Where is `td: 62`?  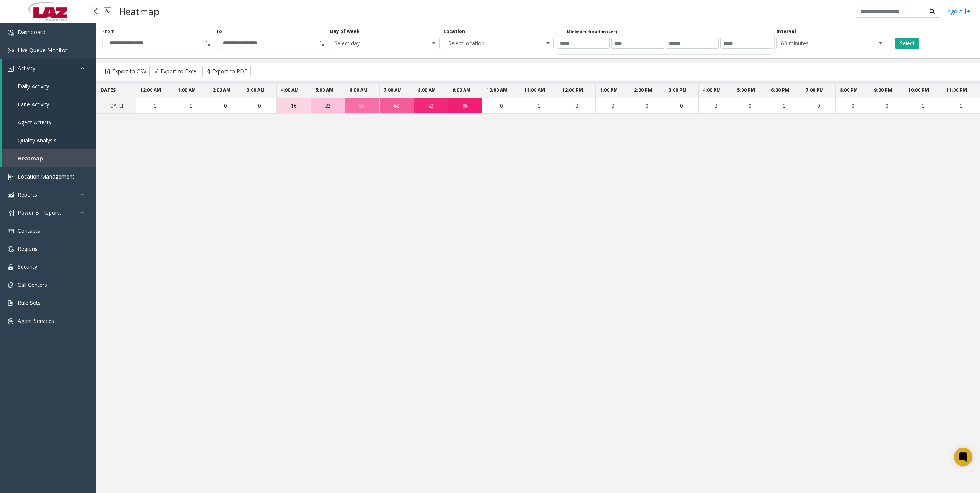
td: 62 is located at coordinates (396, 105).